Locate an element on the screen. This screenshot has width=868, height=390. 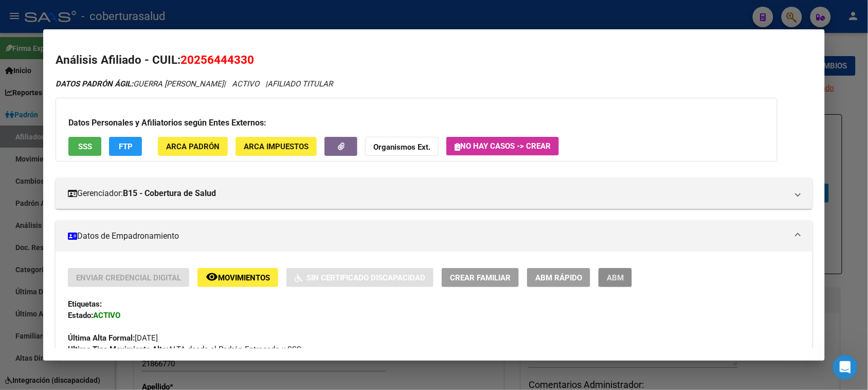
mat-expansion-panel-header: Datos de Empadronamiento is located at coordinates (433, 236).